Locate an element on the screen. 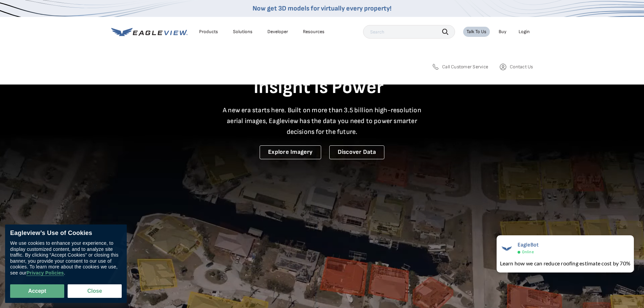  a: Explore Imagery is located at coordinates (290, 152).